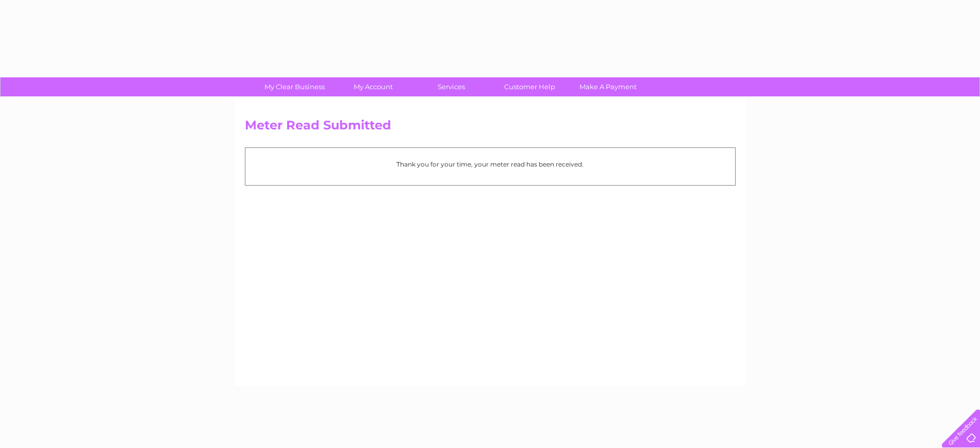 The width and height of the screenshot is (980, 448). Describe the element at coordinates (530, 86) in the screenshot. I see `a: Customer Help` at that location.